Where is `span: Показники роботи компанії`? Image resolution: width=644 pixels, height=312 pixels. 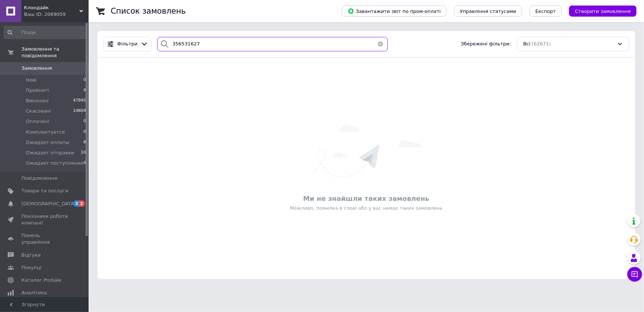
span: Показники роботи компанії is located at coordinates (44, 220).